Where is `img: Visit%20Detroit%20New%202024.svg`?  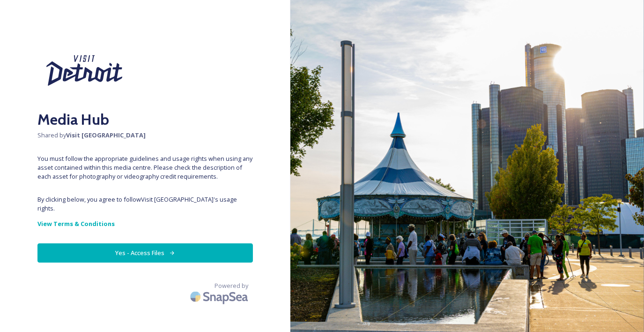
img: Visit%20Detroit%20New%202024.svg is located at coordinates (84, 70).